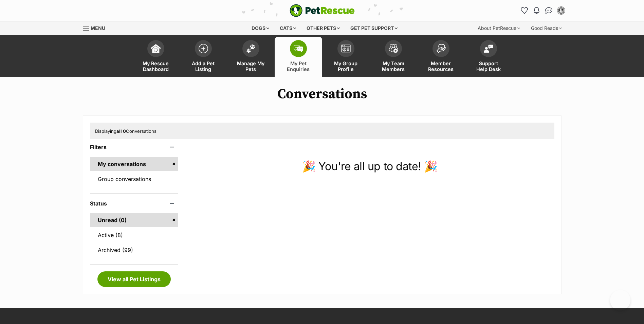  I want to click on a: Group conversations, so click(134, 179).